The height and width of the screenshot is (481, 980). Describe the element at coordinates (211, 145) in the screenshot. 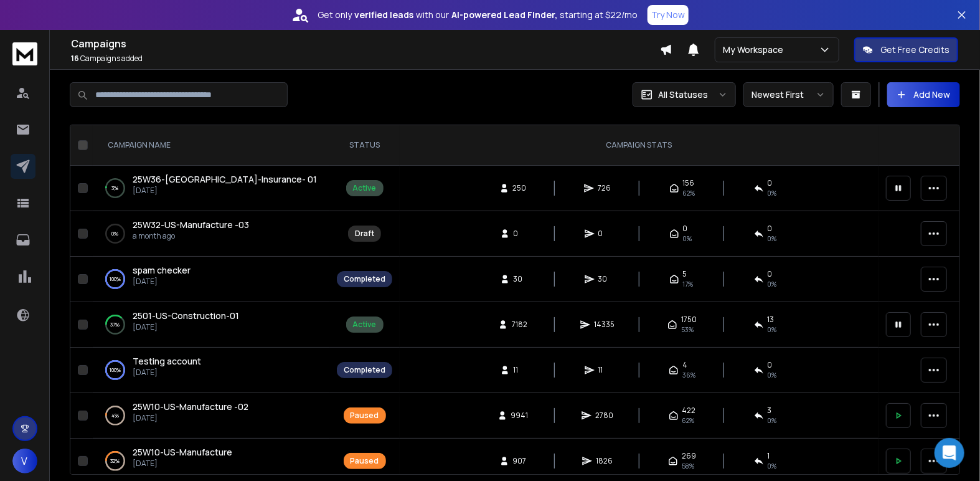

I see `th: CAMPAIGN NAME` at that location.